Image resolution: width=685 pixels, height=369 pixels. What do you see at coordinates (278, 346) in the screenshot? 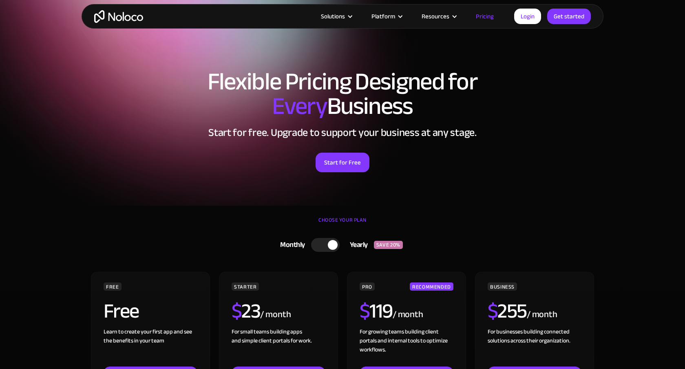
I see `div: For small teams building apps and simple client portals for work. ‍` at bounding box center [278, 346].